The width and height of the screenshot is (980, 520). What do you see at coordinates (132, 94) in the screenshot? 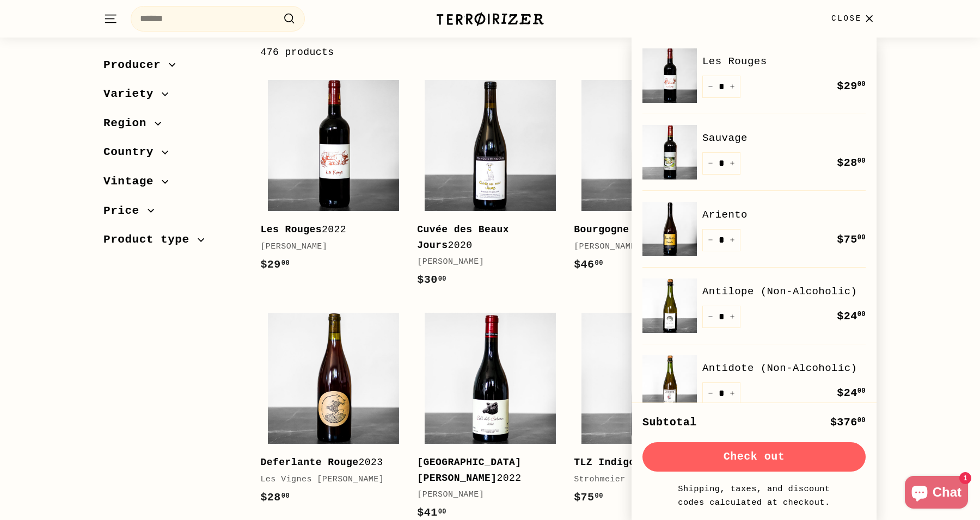
I see `span: Variety` at bounding box center [132, 94].